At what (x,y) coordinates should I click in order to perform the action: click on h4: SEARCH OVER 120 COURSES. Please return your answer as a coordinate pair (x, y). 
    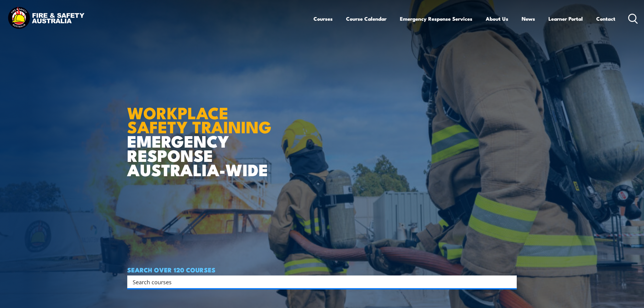
    Looking at the image, I should click on (322, 269).